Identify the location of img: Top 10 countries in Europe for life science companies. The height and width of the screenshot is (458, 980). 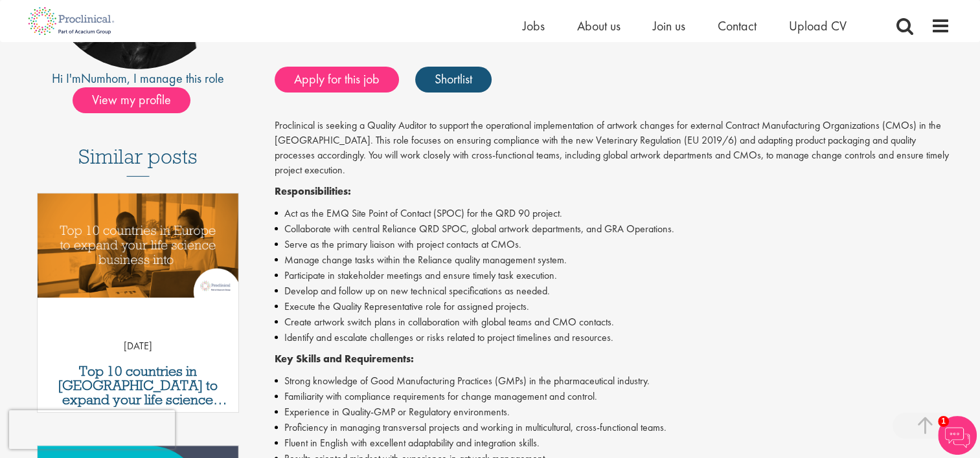
(138, 245).